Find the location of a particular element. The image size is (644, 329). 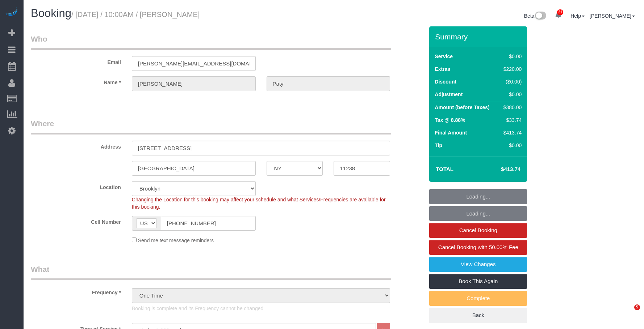

a: Cancel Booking with 50.00% Fee is located at coordinates (478, 247).